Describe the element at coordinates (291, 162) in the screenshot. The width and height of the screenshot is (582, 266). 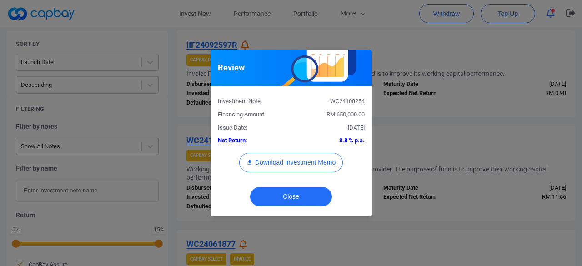
I see `button: Download Investment Memo` at that location.